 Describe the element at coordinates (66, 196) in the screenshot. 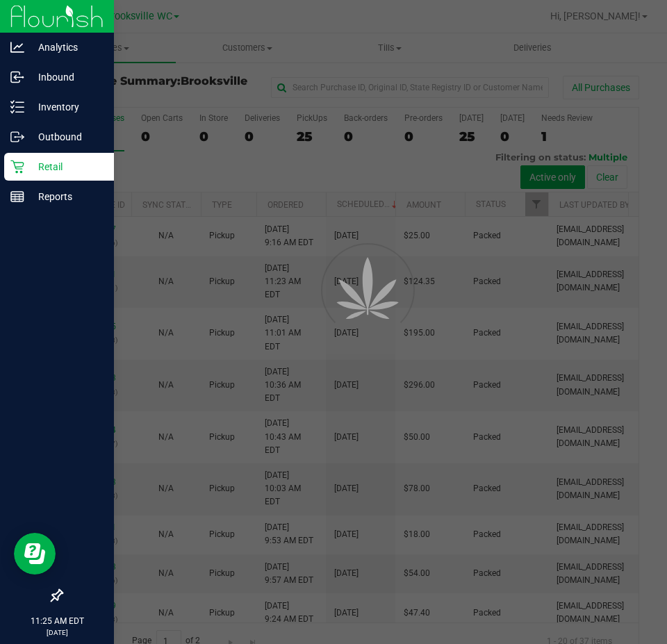

I see `p: Reports` at that location.